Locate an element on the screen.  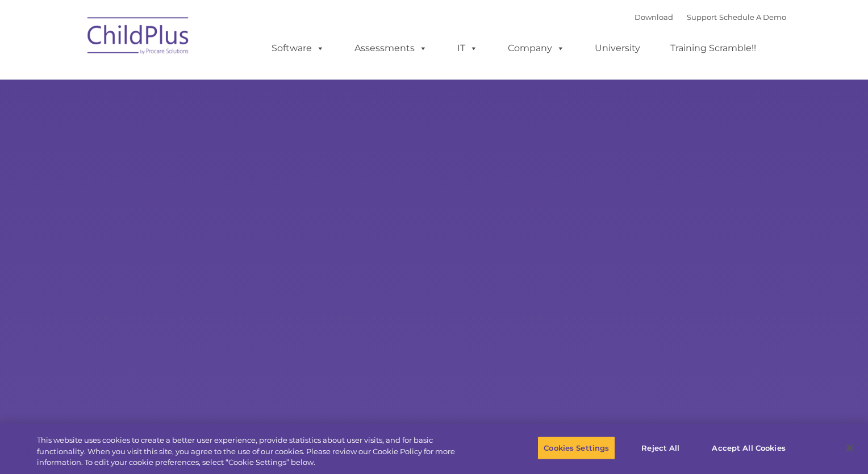
a: IT is located at coordinates (468, 48).